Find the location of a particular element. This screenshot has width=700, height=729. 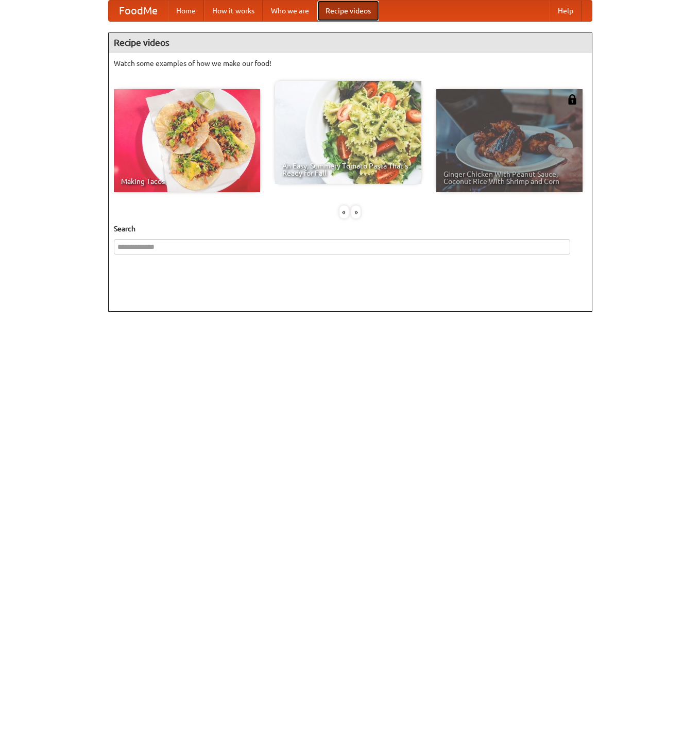

a: Recipe videos is located at coordinates (348, 10).